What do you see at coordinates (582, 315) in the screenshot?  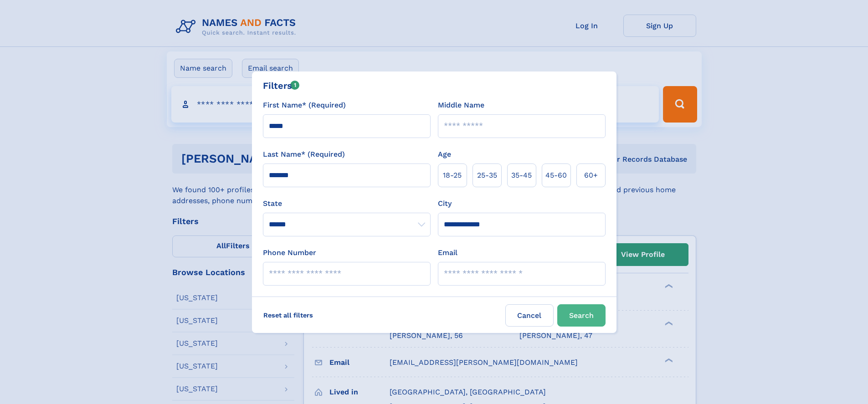 I see `button: Search` at bounding box center [582, 315].